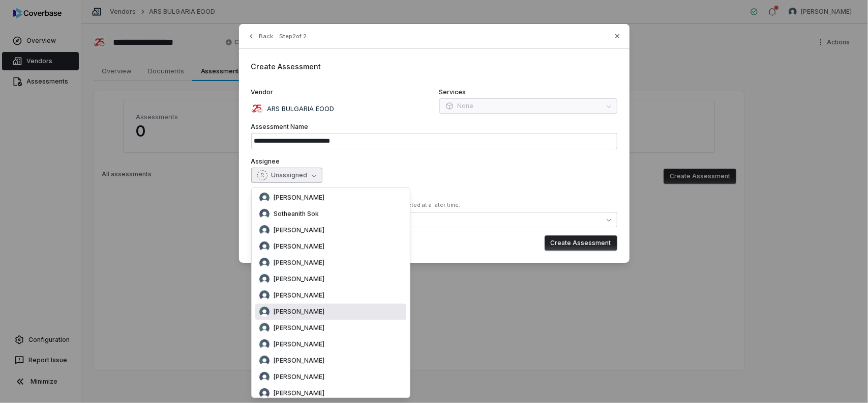  Describe the element at coordinates (265, 230) in the screenshot. I see `img: Sravani Annam avatar` at that location.